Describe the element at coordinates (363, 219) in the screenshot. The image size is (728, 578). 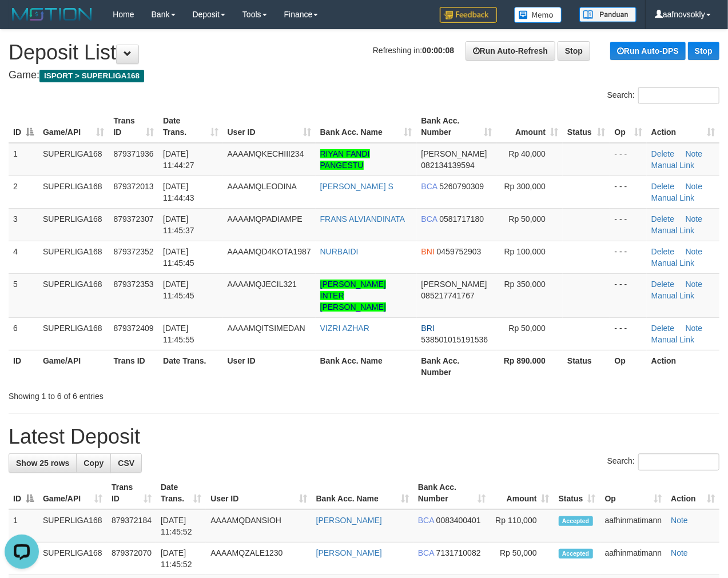
I see `a: FRANS ALVIANDINATA` at that location.